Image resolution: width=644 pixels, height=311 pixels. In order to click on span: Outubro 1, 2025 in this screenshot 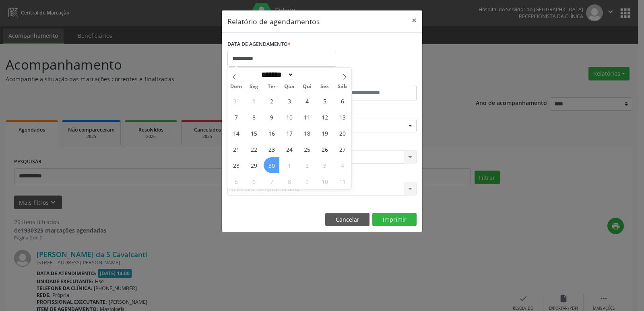, I will do `click(288, 165)`.